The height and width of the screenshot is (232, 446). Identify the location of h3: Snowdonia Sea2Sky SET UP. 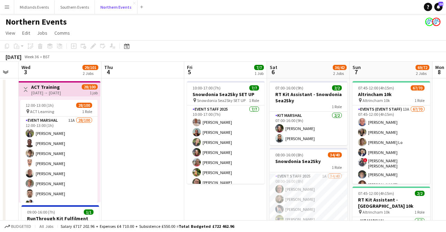
(226, 94).